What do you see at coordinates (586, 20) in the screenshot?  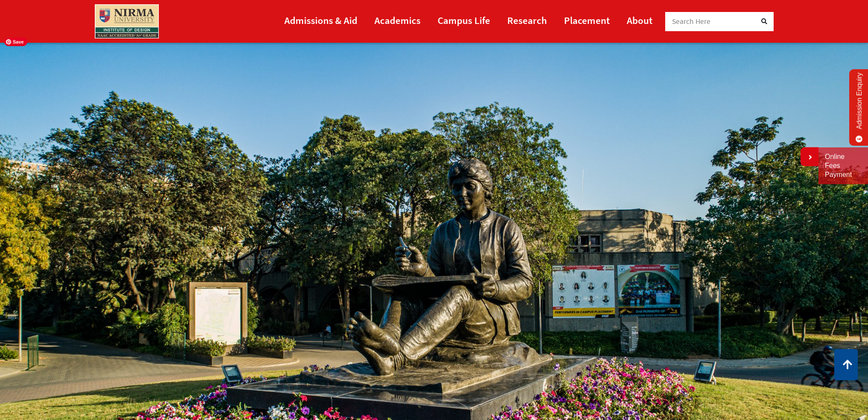 I see `a: Placement` at bounding box center [586, 20].